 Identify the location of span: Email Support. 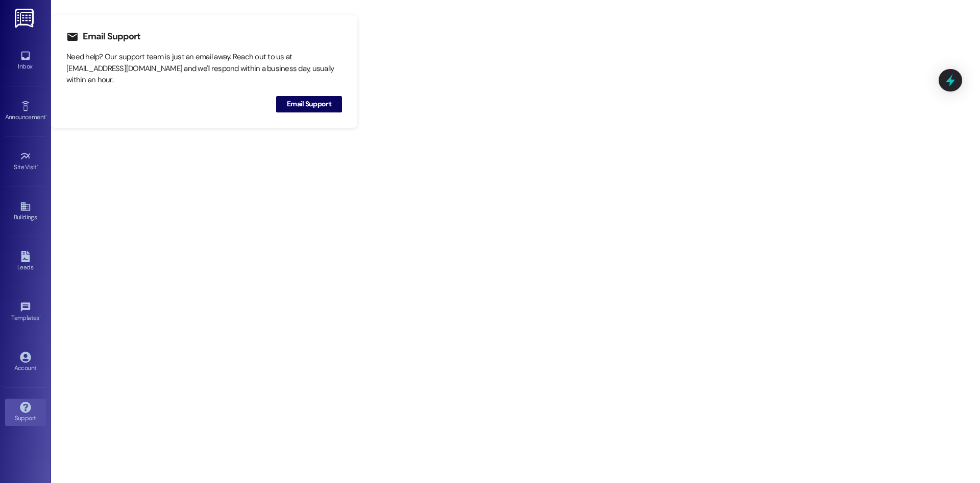
(309, 103).